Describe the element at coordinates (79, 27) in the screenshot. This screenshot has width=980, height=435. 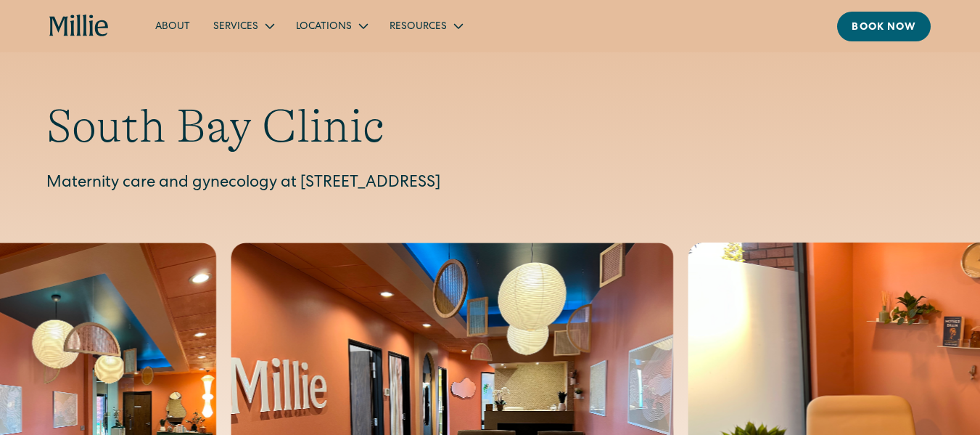
I see `a: home` at that location.